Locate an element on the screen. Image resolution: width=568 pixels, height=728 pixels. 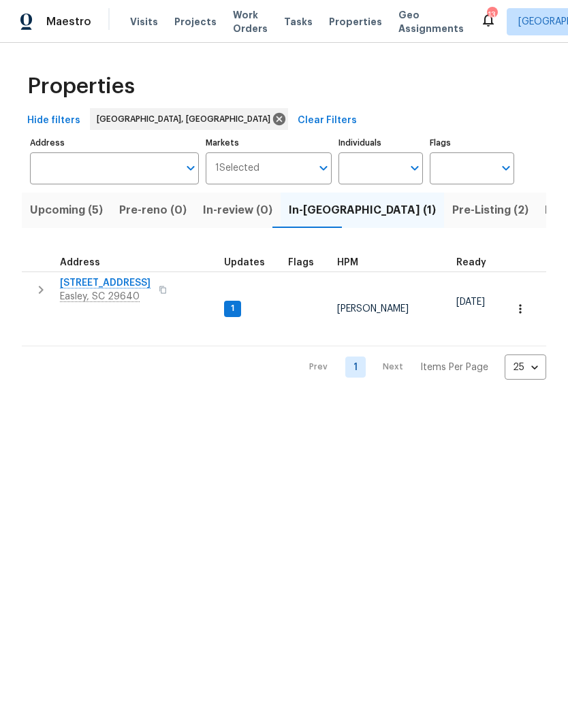
span: 1 Selected is located at coordinates (237, 169).